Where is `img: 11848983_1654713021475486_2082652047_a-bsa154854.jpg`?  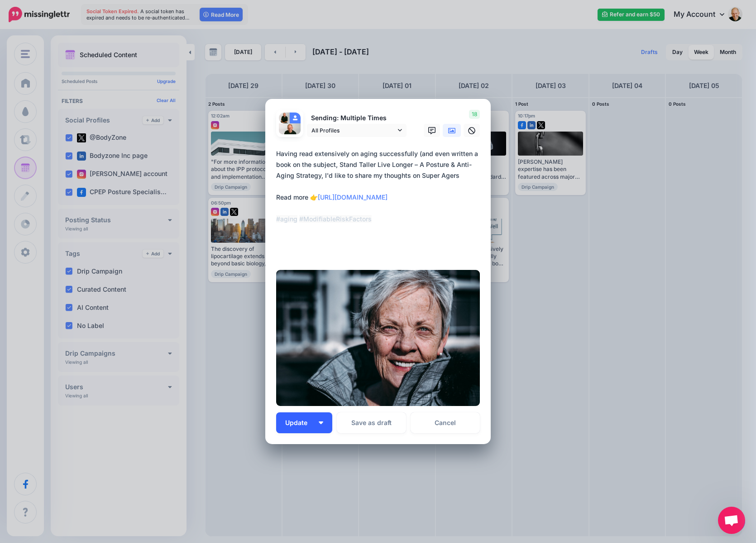
img: 11848983_1654713021475486_2082652047_a-bsa154854.jpg is located at coordinates (290, 134).